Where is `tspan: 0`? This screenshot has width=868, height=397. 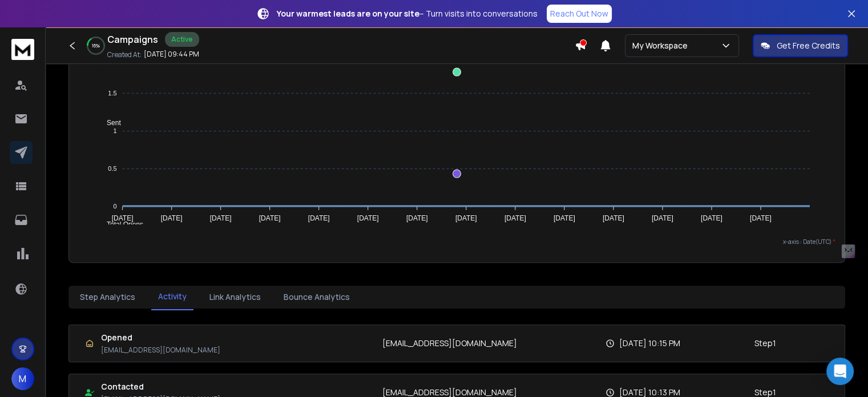 tspan: 0 is located at coordinates (115, 206).